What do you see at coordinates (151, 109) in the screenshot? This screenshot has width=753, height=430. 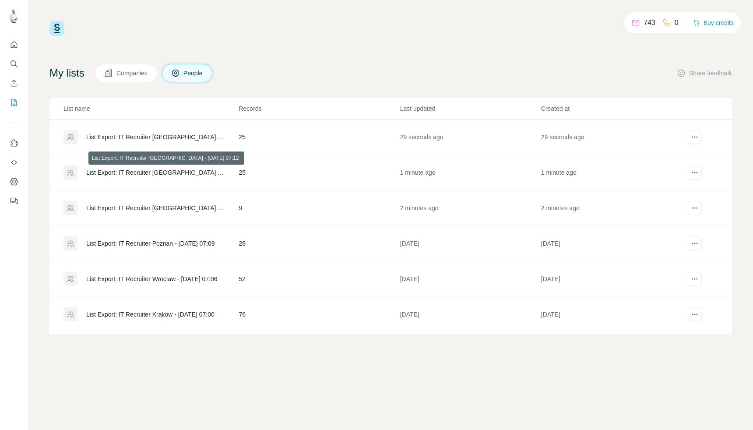 I see `p: List name` at bounding box center [151, 109].